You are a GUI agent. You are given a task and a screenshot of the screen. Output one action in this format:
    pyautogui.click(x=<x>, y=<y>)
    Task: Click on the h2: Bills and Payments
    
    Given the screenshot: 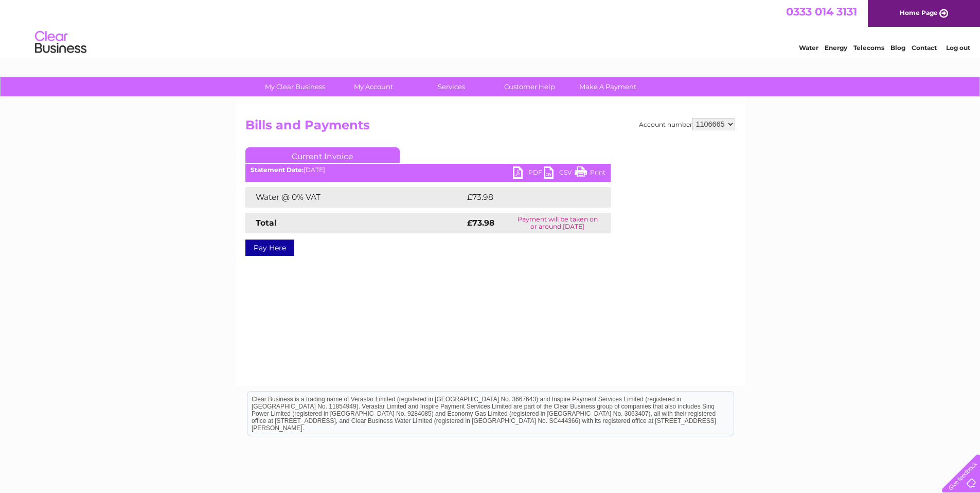 What is the action you would take?
    pyautogui.click(x=490, y=128)
    